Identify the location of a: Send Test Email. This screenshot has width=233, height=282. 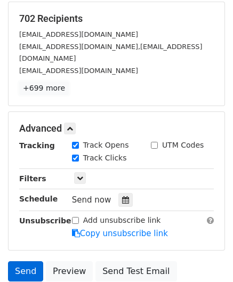
(136, 272).